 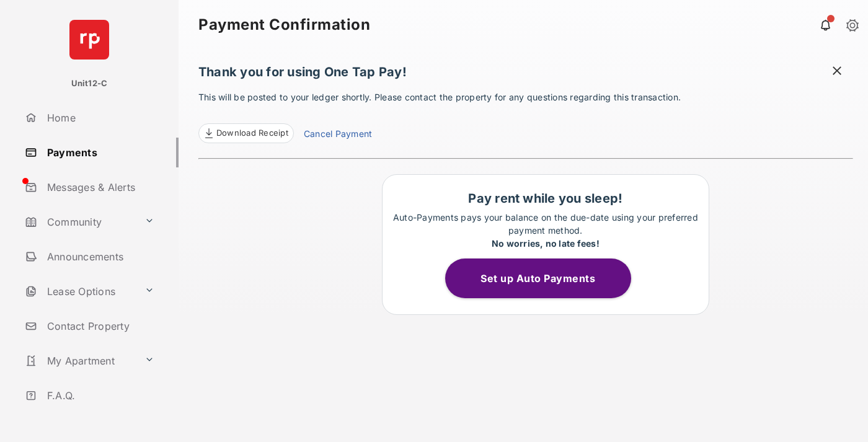 What do you see at coordinates (546, 243) in the screenshot?
I see `div: No worries, no late fees!` at bounding box center [546, 243].